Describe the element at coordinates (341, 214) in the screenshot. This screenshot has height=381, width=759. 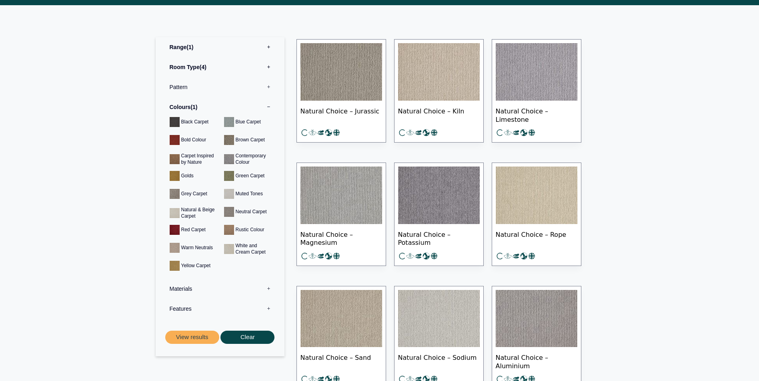
I see `a: Natural Choice – Magnesium` at that location.